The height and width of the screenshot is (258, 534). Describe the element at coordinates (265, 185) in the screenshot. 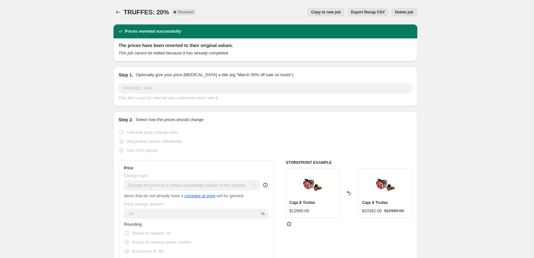

I see `div: help` at that location.